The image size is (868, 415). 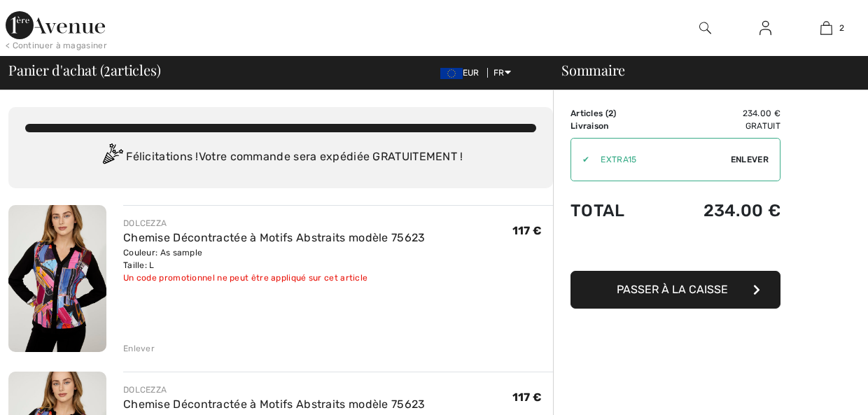 I want to click on td: Livraison, so click(x=614, y=126).